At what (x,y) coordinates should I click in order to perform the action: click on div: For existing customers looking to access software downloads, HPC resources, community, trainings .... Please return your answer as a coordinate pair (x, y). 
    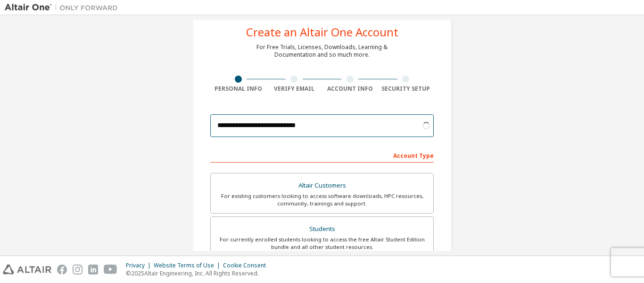
    Looking at the image, I should click on (322, 200).